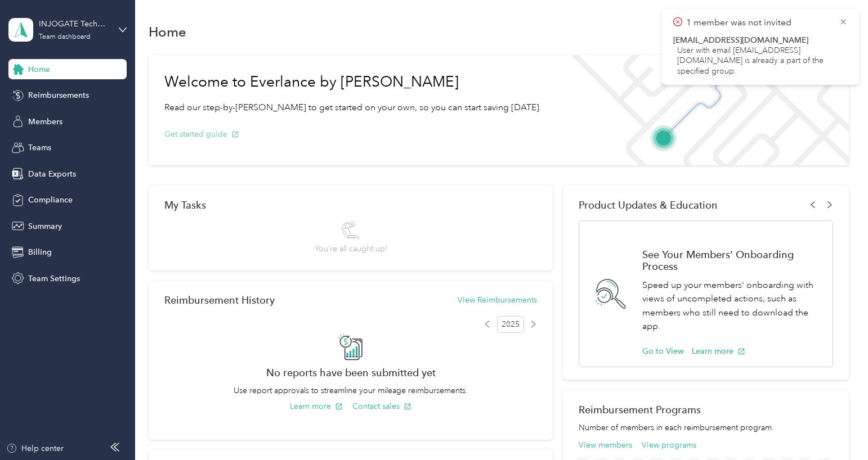  I want to click on button: View programs, so click(668, 445).